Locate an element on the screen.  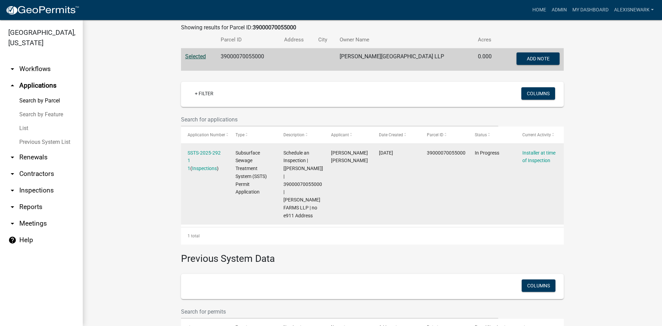
button: Add Note is located at coordinates (538, 59).